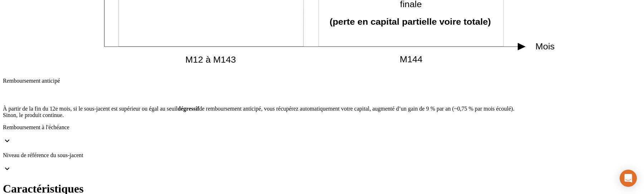 This screenshot has width=644, height=194. Describe the element at coordinates (90, 109) in the screenshot. I see `span: À partir de la fin du 12e mois, si le sous-jacent est supérieur ou égal au seuil` at that location.